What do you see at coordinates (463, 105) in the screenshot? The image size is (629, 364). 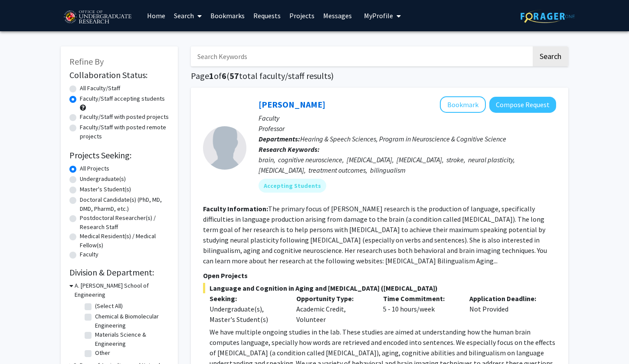 I see `button: Add Yasmeen Faroqi-Shah to Bookmarks` at bounding box center [463, 105].